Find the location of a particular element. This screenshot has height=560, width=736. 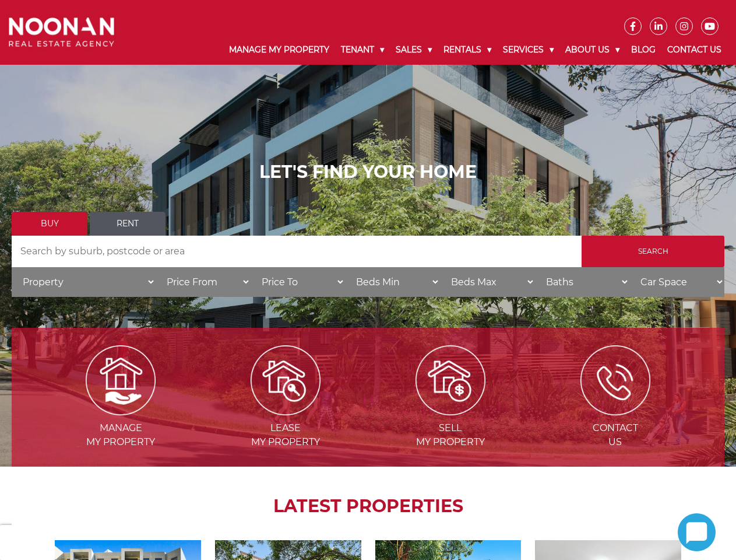

a: Contact Us is located at coordinates (694, 49).